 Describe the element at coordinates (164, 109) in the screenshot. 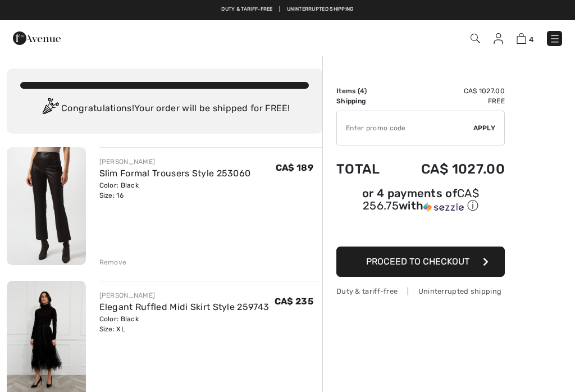

I see `div: Congratulations! Your order will be shipped for FREE!` at that location.